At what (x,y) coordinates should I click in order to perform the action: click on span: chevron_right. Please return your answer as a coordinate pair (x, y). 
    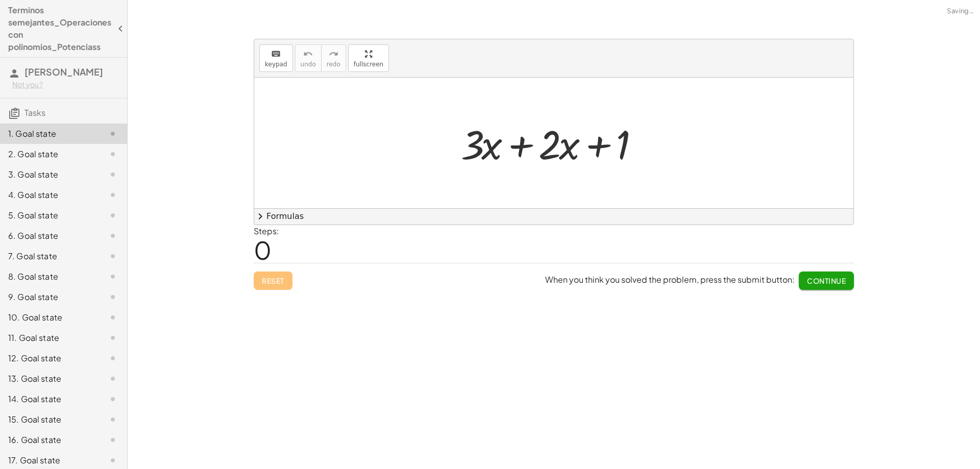
    Looking at the image, I should click on (260, 217).